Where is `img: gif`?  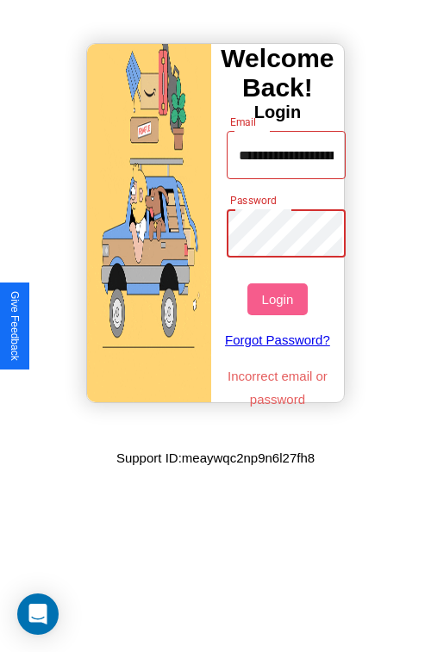
img: gif is located at coordinates (149, 223).